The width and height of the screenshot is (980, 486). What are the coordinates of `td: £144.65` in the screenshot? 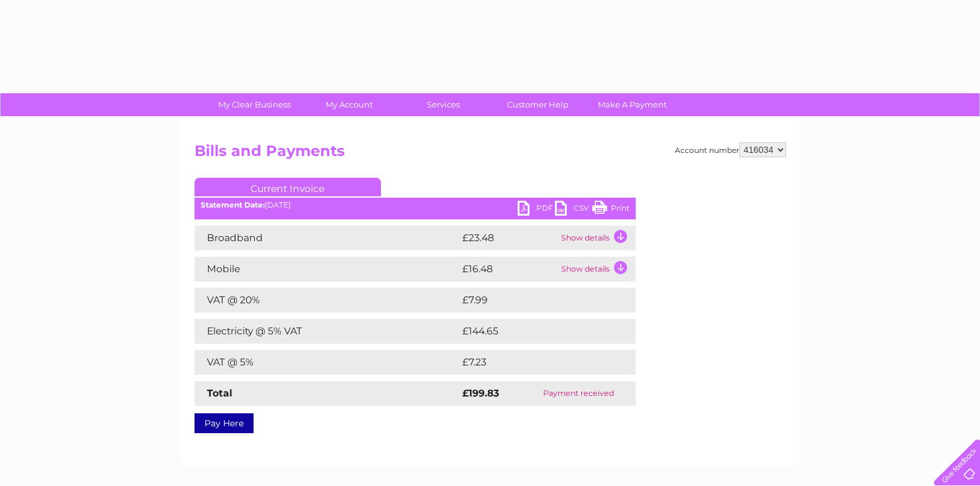 It's located at (536, 331).